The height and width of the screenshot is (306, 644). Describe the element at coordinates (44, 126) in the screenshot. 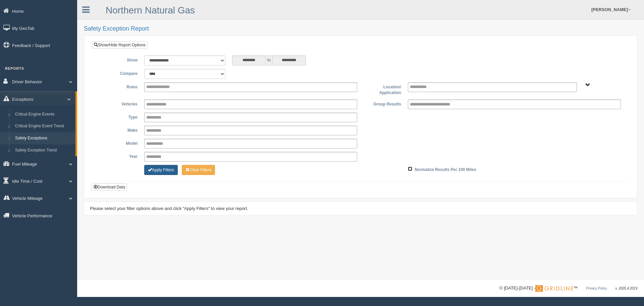

I see `a: Critical Engine Event Trend` at that location.